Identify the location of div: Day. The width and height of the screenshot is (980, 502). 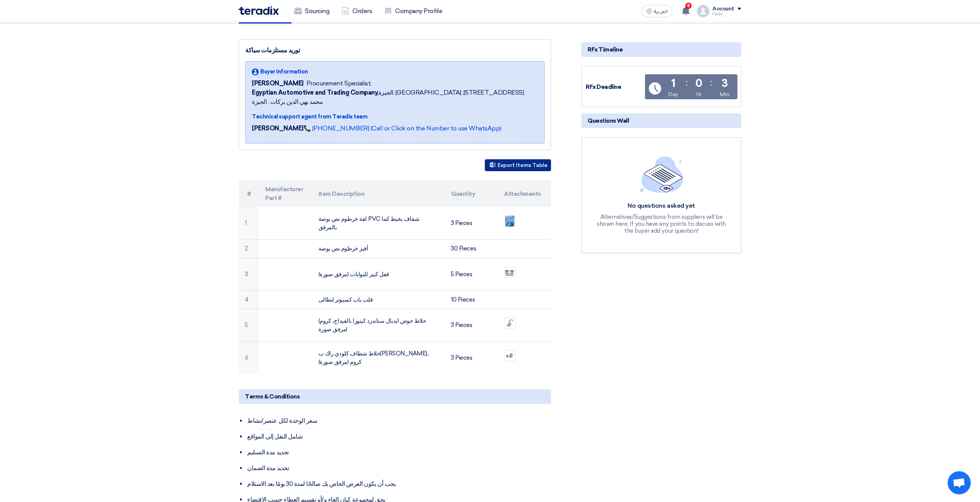
(673, 94).